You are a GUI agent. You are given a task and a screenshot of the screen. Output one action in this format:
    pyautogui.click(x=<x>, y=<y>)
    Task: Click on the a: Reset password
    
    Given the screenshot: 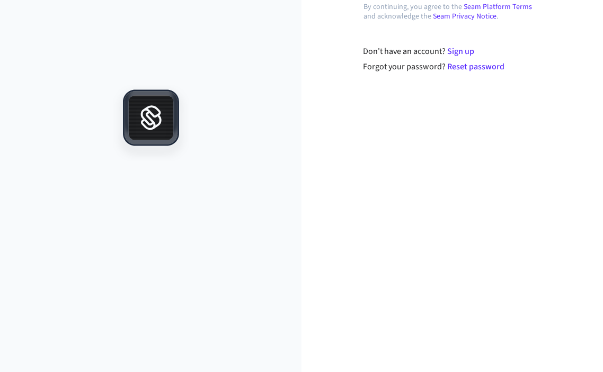 What is the action you would take?
    pyautogui.click(x=476, y=67)
    